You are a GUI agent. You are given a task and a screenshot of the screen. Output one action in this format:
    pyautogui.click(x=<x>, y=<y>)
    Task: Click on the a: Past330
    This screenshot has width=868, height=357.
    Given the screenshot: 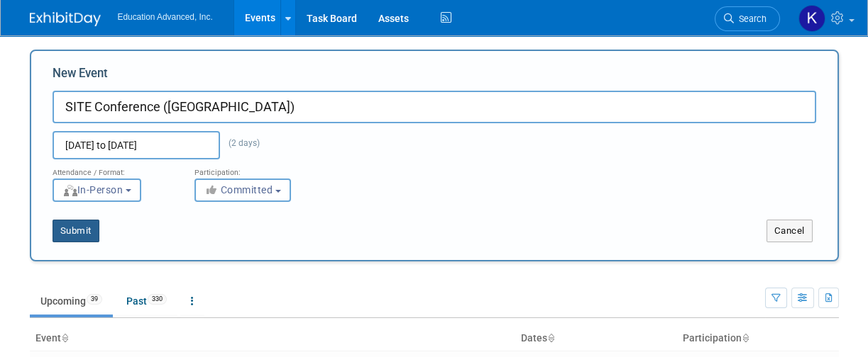 What is the action you would take?
    pyautogui.click(x=146, y=301)
    